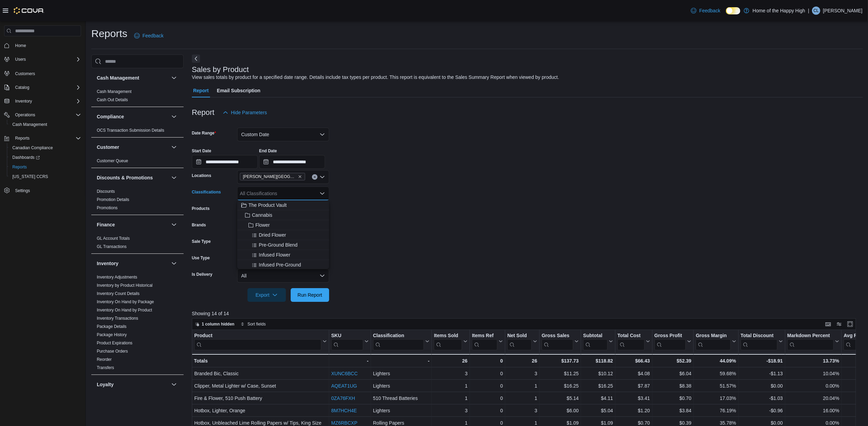 The width and height of the screenshot is (868, 426). What do you see at coordinates (125, 302) in the screenshot?
I see `a: Inventory On Hand by Package` at bounding box center [125, 302].